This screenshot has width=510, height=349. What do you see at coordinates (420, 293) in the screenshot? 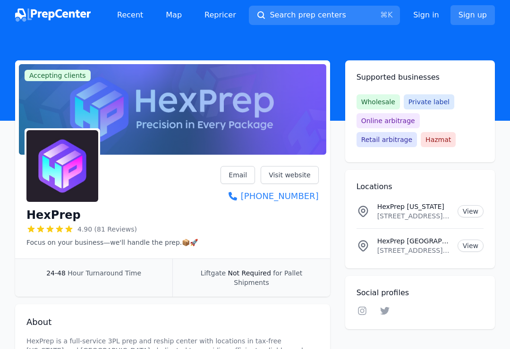
I see `h2: Social profiles` at bounding box center [420, 293].